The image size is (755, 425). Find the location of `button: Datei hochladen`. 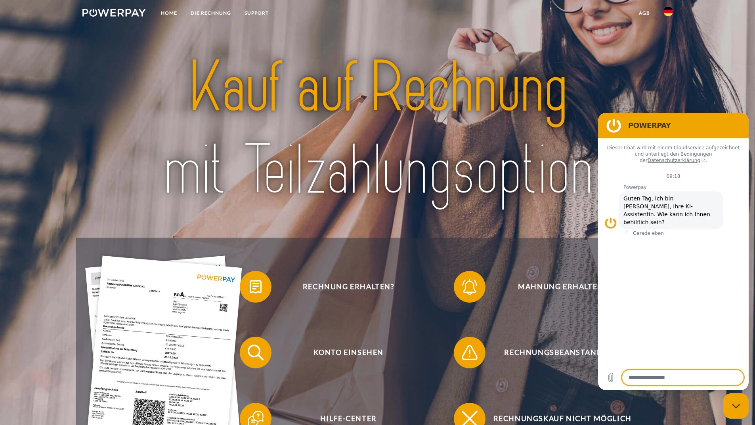

button: Datei hochladen is located at coordinates (13, 265).